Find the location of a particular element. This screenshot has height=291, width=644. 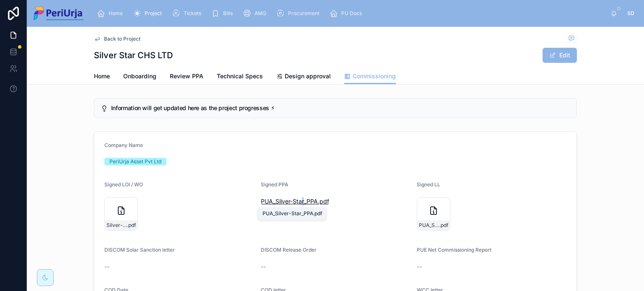

span: SD is located at coordinates (630, 14).